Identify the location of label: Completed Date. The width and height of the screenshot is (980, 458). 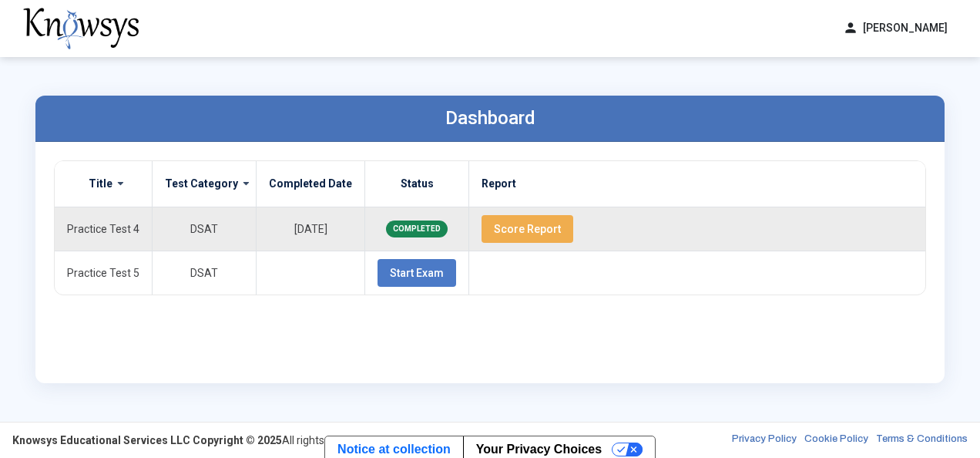
(311, 183).